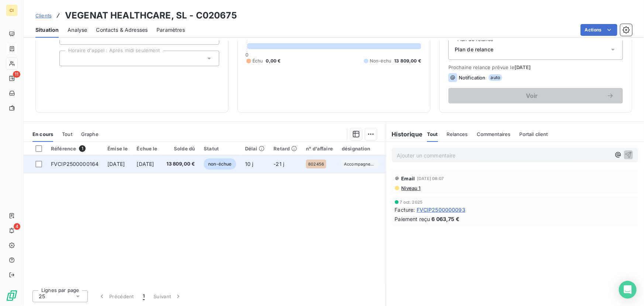 Image resolution: width=644 pixels, height=306 pixels. I want to click on button: Actions, so click(599, 30).